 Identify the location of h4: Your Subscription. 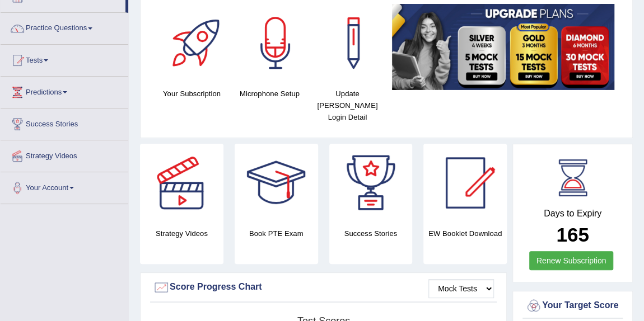
(192, 93).